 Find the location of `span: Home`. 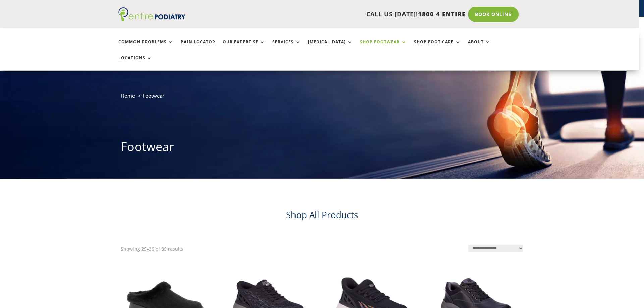

span: Home is located at coordinates (128, 95).